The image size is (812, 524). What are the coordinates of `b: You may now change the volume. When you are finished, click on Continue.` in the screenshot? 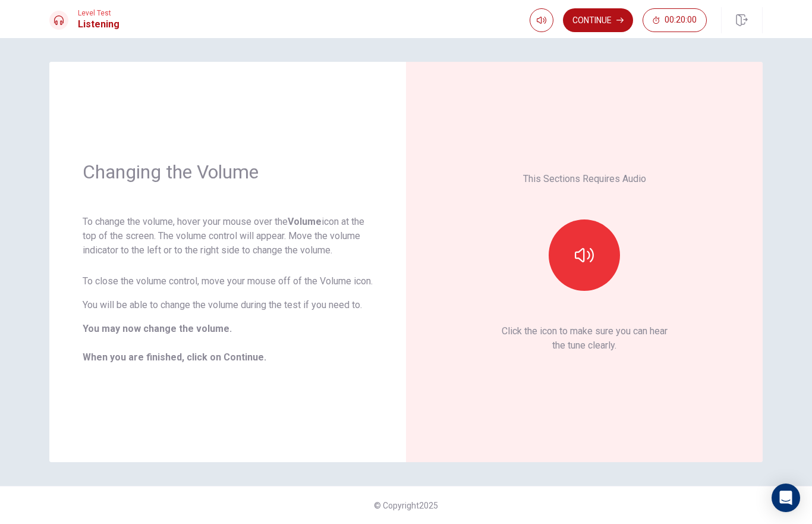 It's located at (174, 343).